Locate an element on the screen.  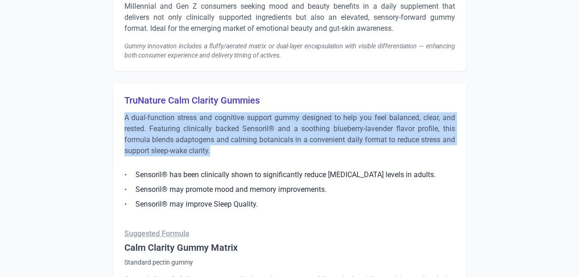
p: A dual-function stress and cognitive support gummy designed to help you feel balanced, clear, and... is located at coordinates (290, 135).